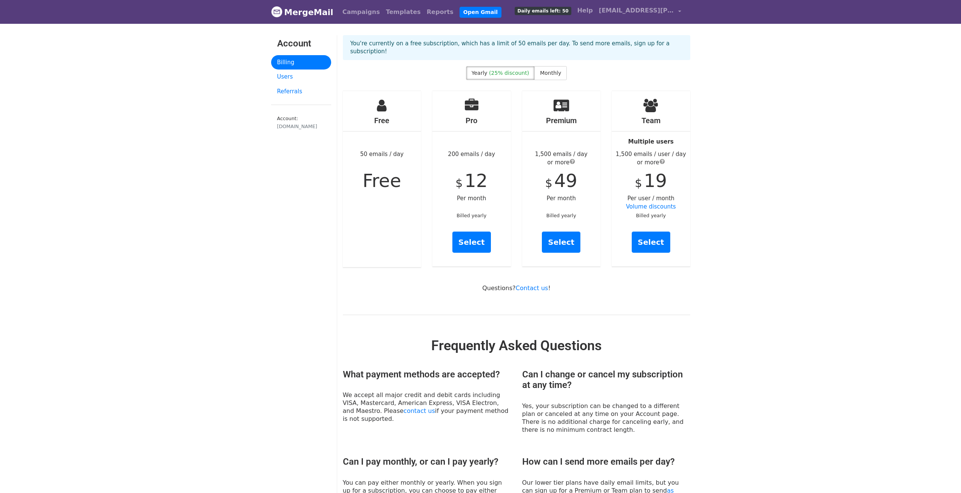 This screenshot has width=961, height=493. I want to click on p: Yes, your subscription can be changed to a different plan or canceled at any time on your Account..., so click(606, 417).